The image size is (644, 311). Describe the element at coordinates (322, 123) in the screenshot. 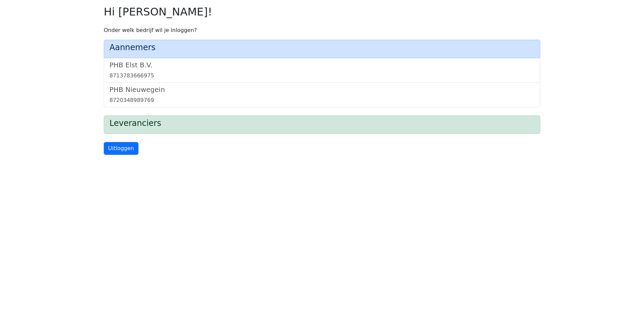

I see `h4: Leveranciers` at that location.